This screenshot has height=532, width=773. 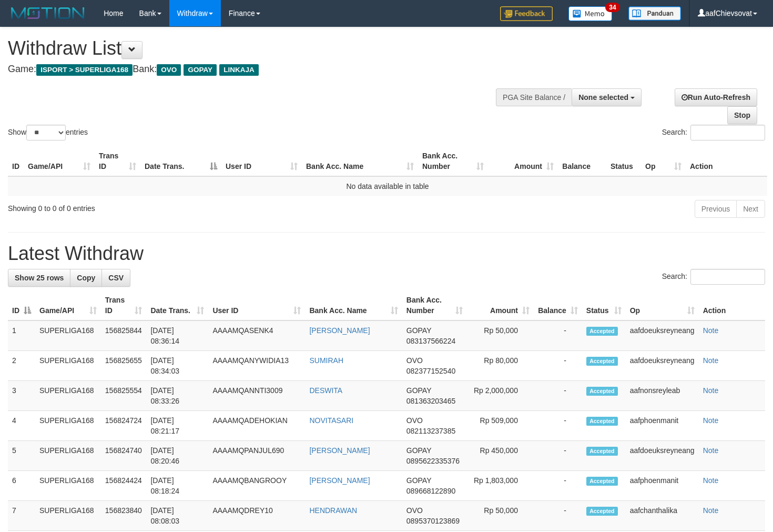 What do you see at coordinates (603, 97) in the screenshot?
I see `span: None selected` at bounding box center [603, 97].